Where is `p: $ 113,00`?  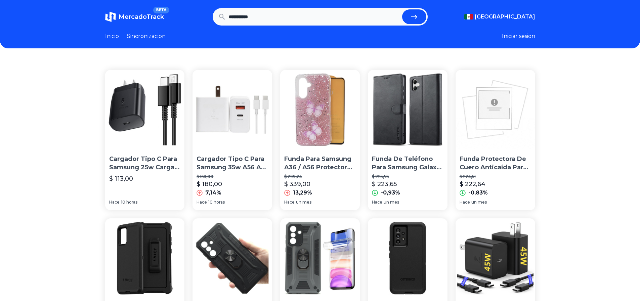 p: $ 113,00 is located at coordinates (121, 179).